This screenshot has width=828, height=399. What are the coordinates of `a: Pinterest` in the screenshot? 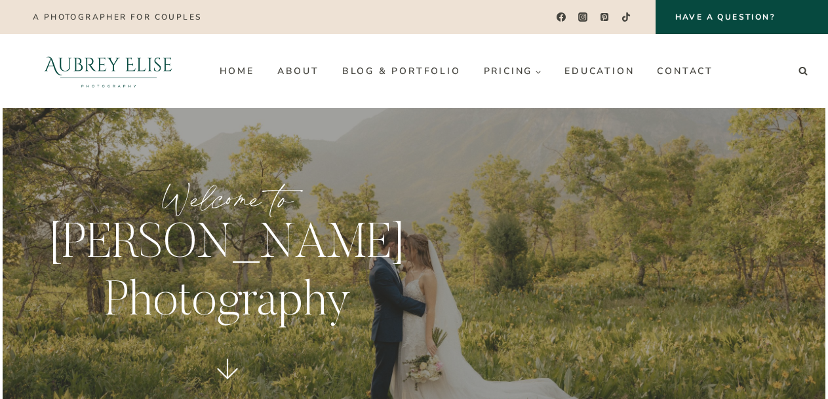 It's located at (605, 17).